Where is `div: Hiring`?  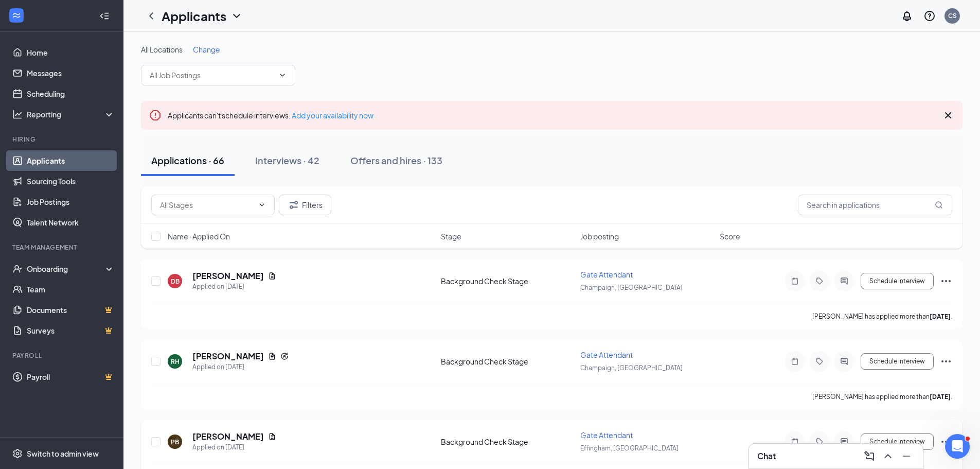 div: Hiring is located at coordinates (62, 139).